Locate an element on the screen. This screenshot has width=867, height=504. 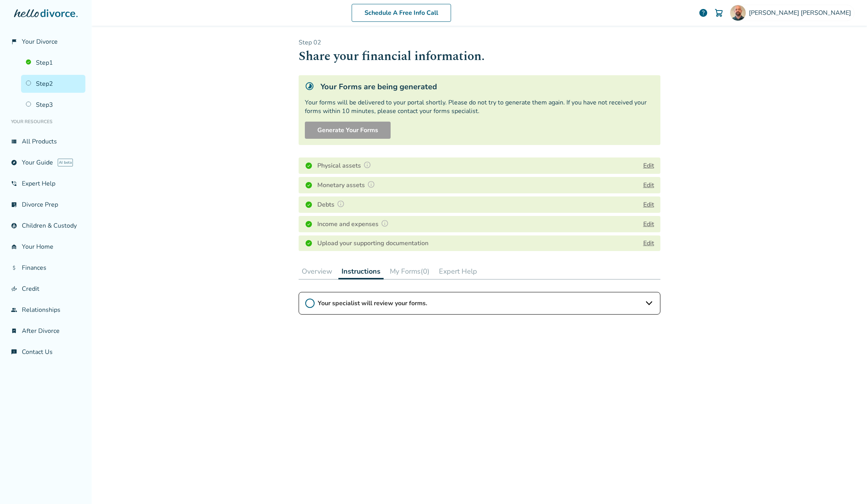
button: Instructions is located at coordinates (361, 271).